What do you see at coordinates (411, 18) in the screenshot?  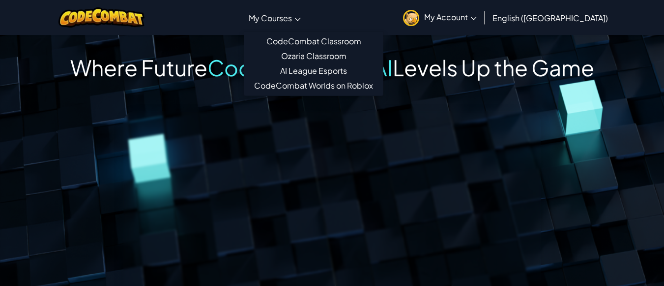 I see `img: avatar` at bounding box center [411, 18].